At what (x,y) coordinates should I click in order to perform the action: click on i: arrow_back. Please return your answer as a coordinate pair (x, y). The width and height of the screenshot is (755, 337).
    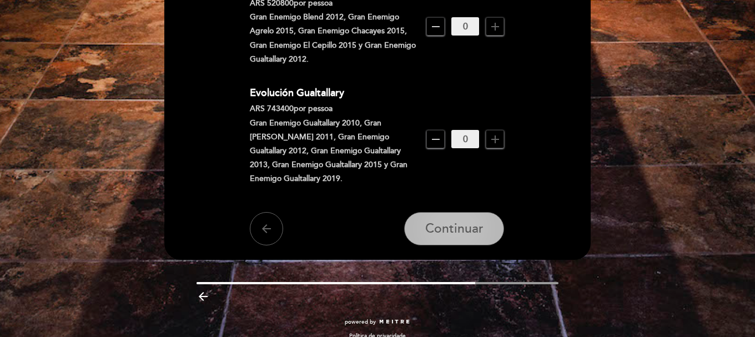
    Looking at the image, I should click on (266, 229).